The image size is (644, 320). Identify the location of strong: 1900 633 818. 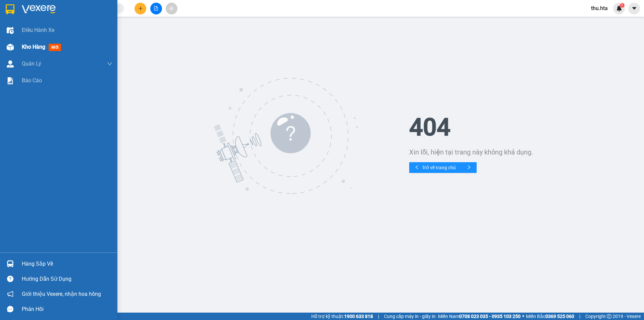
(359, 316).